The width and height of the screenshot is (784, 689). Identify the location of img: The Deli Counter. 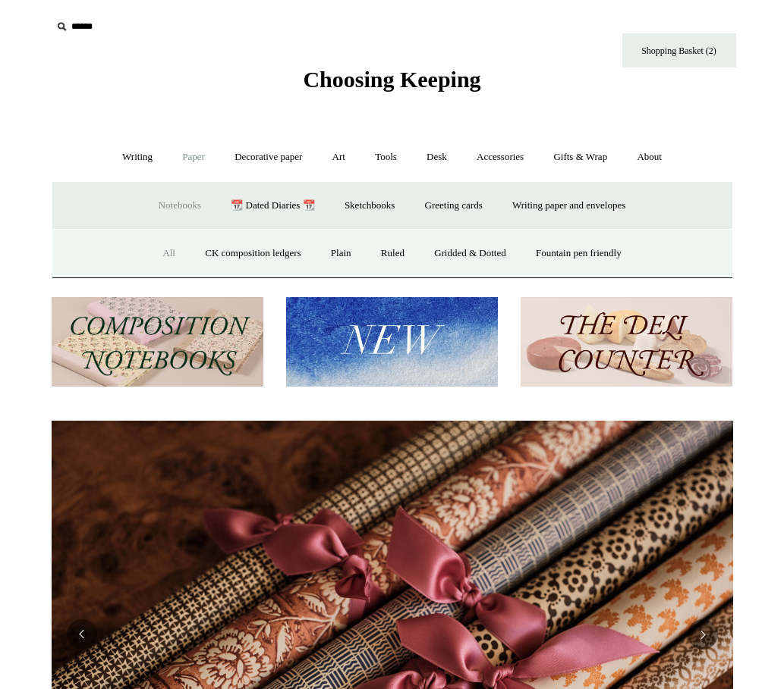
(626, 342).